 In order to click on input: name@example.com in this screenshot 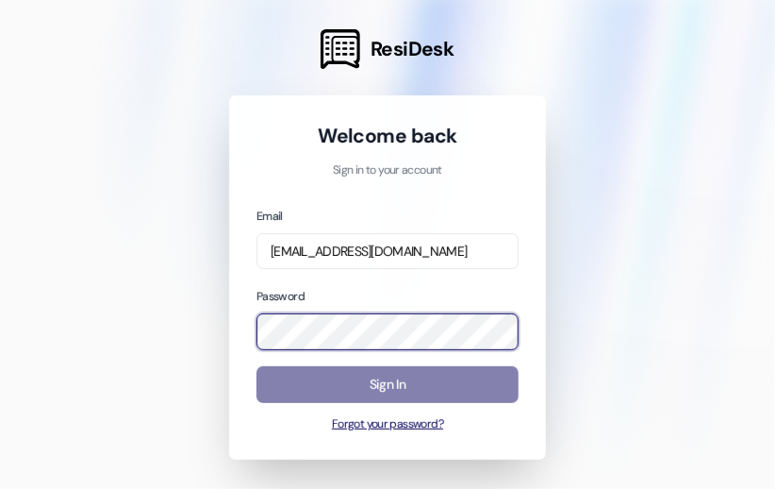, I will do `click(388, 251)`.